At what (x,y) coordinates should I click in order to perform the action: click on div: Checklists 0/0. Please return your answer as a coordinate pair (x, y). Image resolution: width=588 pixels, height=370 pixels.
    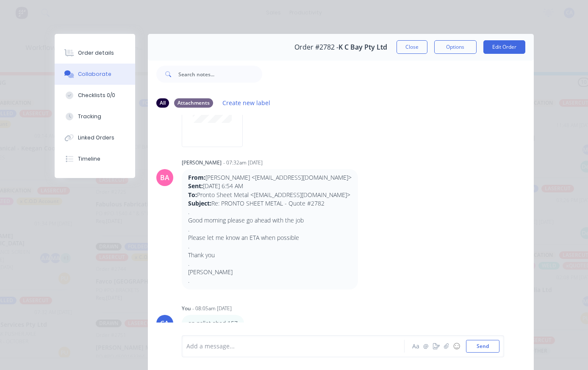
    Looking at the image, I should click on (97, 95).